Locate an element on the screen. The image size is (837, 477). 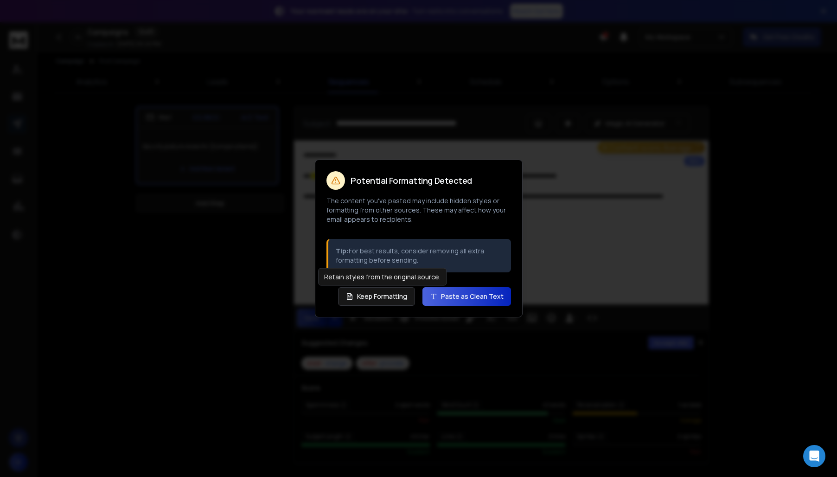
div: Retain styles from the original source. is located at coordinates (382, 277).